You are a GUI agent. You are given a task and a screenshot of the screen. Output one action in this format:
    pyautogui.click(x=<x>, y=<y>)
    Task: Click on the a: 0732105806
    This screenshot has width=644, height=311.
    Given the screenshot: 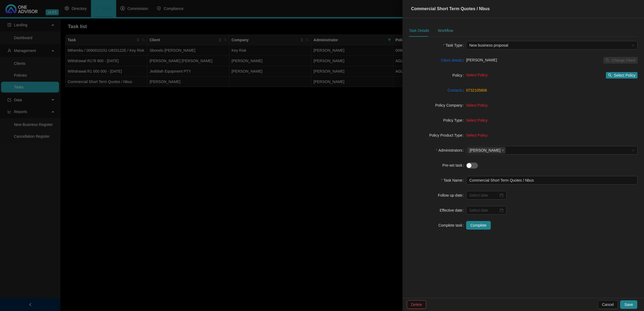 What is the action you would take?
    pyautogui.click(x=477, y=90)
    